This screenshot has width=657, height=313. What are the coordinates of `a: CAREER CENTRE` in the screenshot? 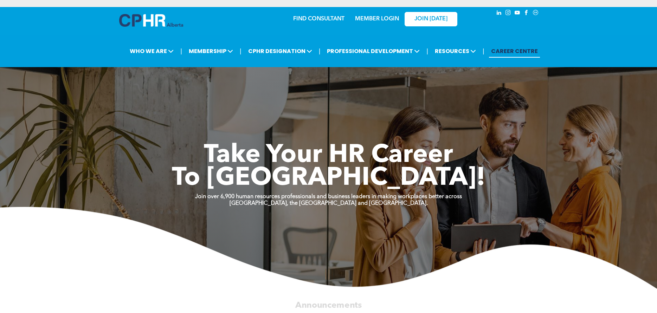 It's located at (515, 51).